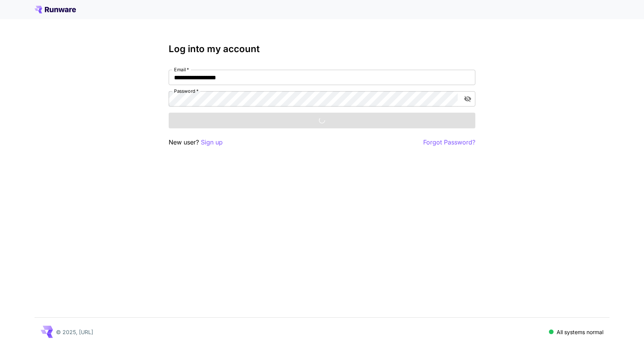 The image size is (644, 346). What do you see at coordinates (579, 332) in the screenshot?
I see `p: All systems normal` at bounding box center [579, 332].